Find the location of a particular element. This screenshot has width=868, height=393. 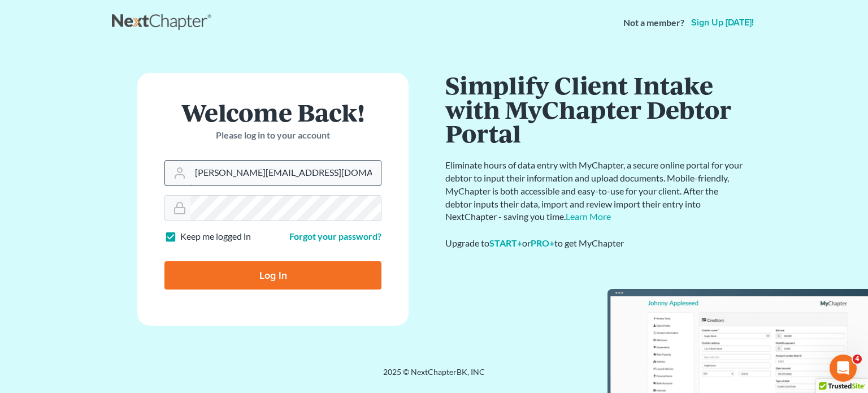

p: Eliminate hours of data entry with MyChapter, a secure online portal for your debtor to input the... is located at coordinates (595, 191).